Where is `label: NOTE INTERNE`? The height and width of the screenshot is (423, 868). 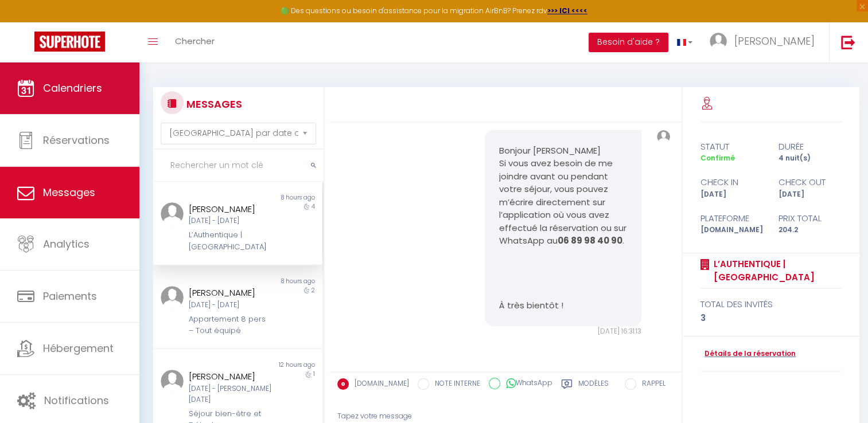 label: NOTE INTERNE is located at coordinates (454, 384).